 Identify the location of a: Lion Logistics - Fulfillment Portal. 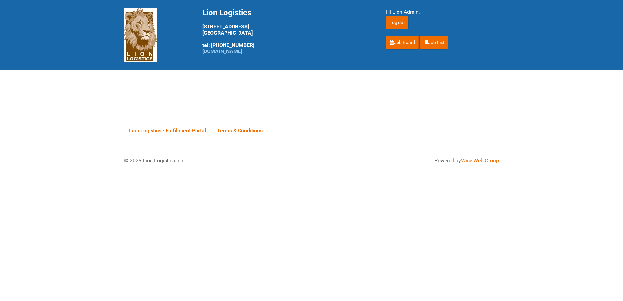
(168, 130).